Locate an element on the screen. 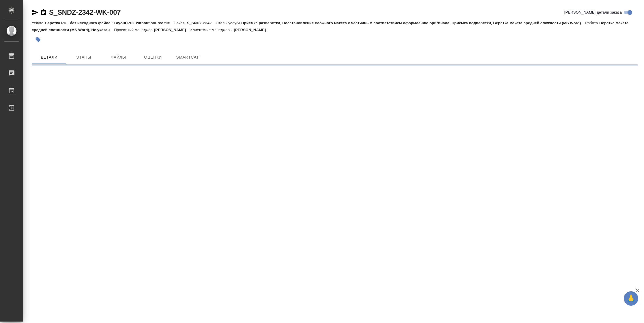  p: Верстка PDF без исходного файла / Layout PDF without source file is located at coordinates (110, 23).